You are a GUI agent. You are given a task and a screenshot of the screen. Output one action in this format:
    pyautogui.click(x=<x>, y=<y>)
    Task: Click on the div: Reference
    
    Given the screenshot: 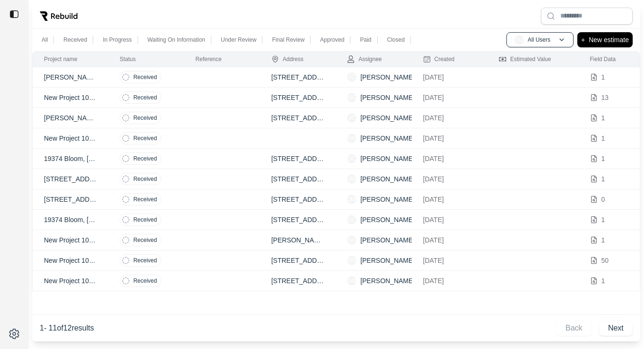 What is the action you would take?
    pyautogui.click(x=208, y=59)
    